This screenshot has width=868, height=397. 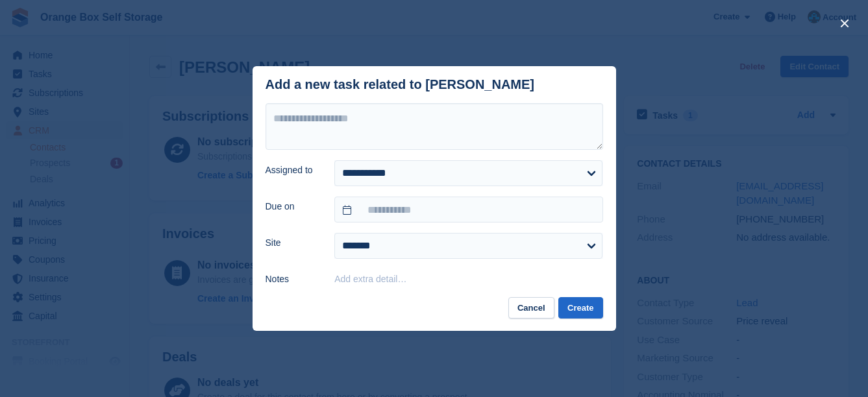 I want to click on button: close, so click(x=845, y=23).